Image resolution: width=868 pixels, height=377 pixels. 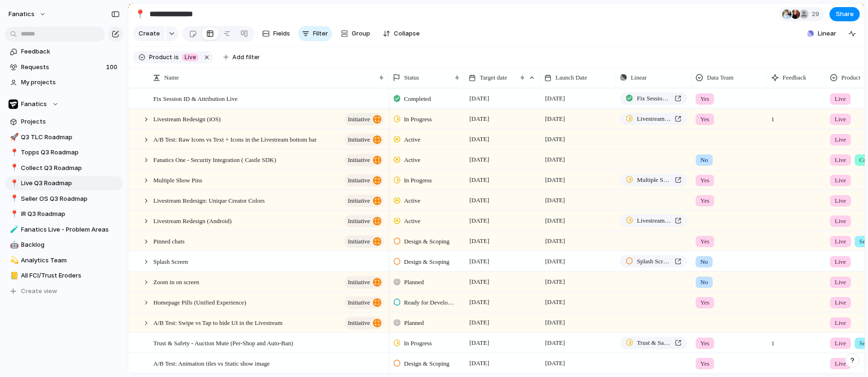 I want to click on span: Group, so click(x=361, y=34).